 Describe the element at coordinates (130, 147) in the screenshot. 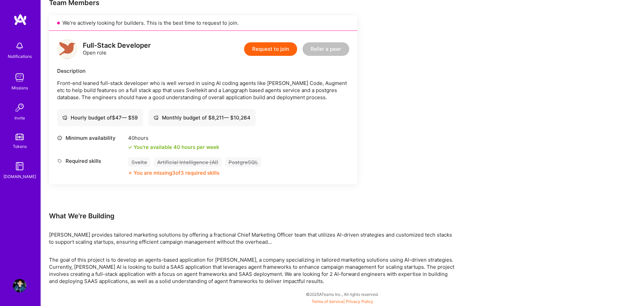

I see `i: icon Check` at that location.